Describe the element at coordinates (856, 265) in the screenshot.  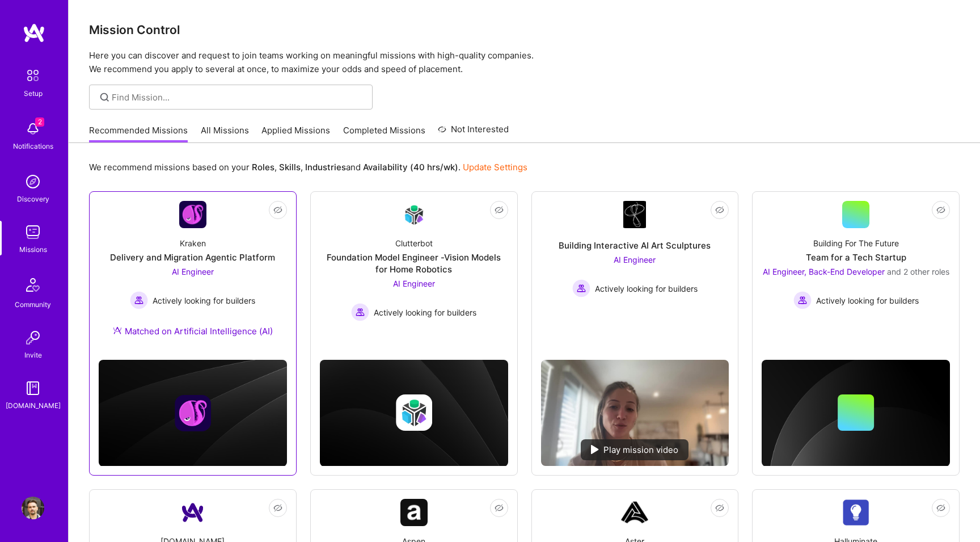
I see `a: Building For The FutureTeam for a Tech StartupAI Engineer, Back-End Developer and 2 other rolesAc...` at that location.